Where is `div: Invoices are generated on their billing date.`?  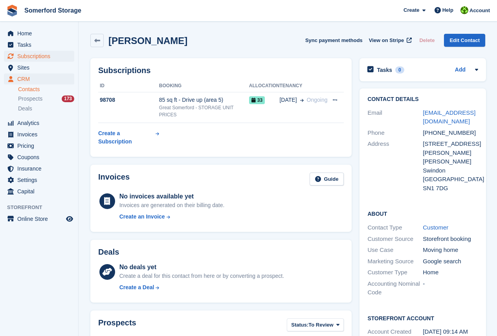 div: Invoices are generated on their billing date. is located at coordinates (172, 205).